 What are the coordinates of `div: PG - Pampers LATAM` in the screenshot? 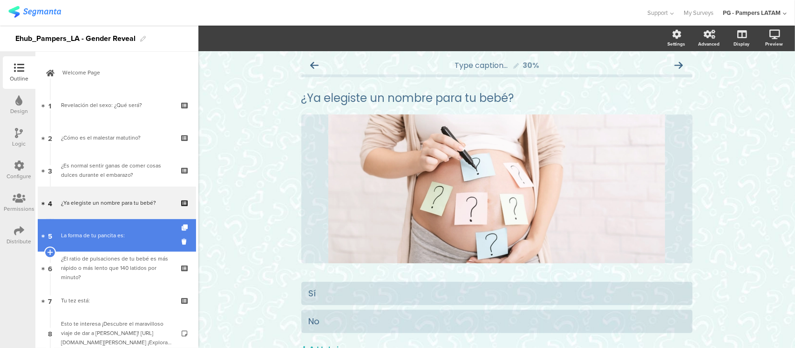 It's located at (751, 13).